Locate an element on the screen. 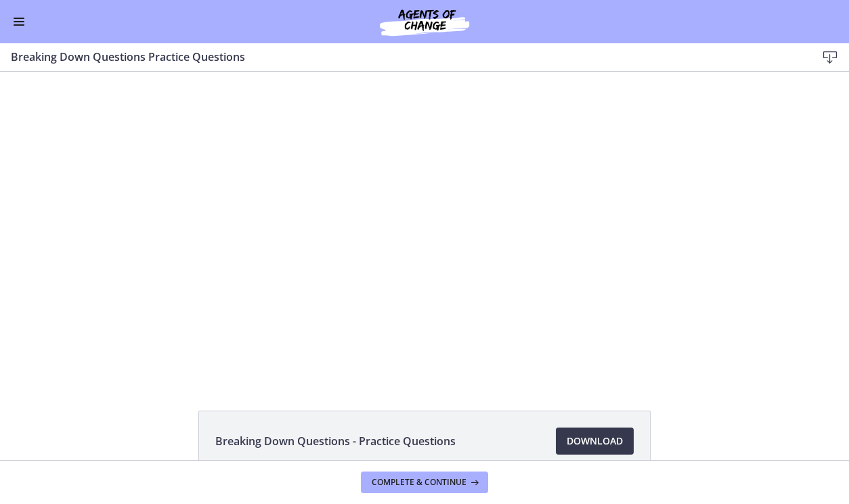 Image resolution: width=849 pixels, height=504 pixels. span: Download is located at coordinates (595, 441).